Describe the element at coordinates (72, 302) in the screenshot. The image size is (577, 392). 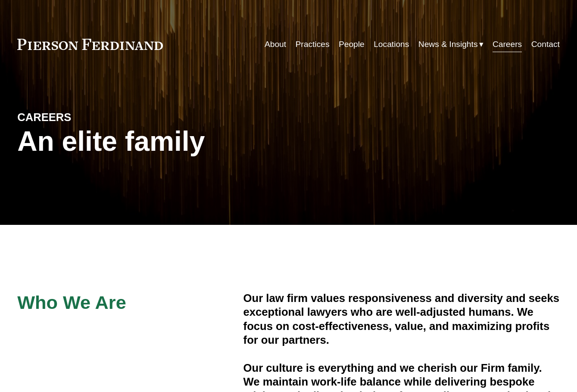
I see `span: Who We Are` at that location.